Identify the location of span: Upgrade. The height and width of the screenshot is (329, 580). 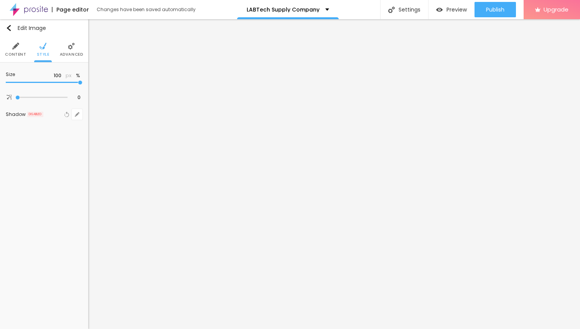
(556, 9).